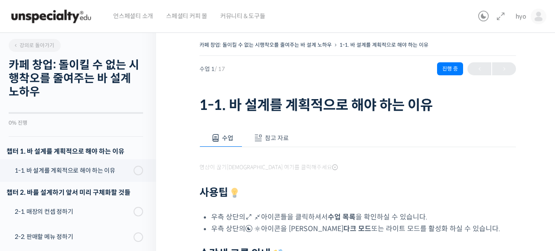  Describe the element at coordinates (73, 237) in the screenshot. I see `div: 2-2. 판매할 메뉴 정하기` at that location.